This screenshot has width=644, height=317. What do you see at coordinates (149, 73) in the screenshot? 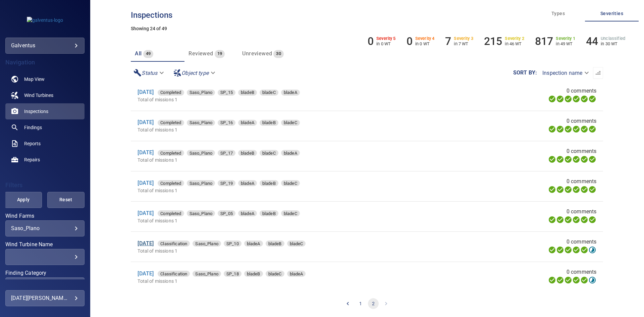
I see `em: Status` at bounding box center [149, 73].